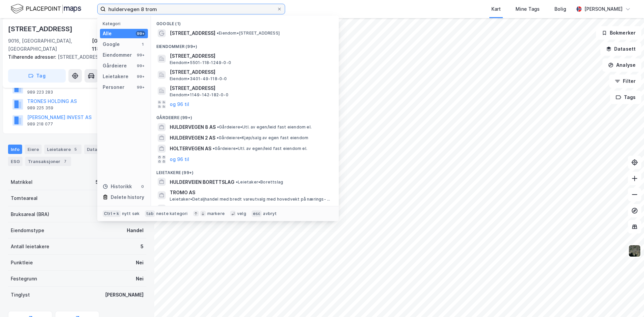 This screenshot has width=644, height=317. I want to click on button: Datasett, so click(621, 49).